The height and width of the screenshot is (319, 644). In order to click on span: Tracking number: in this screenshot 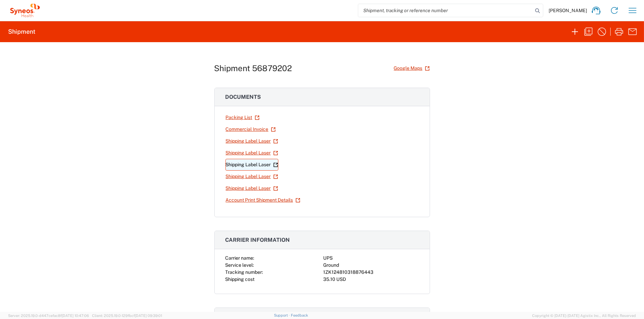, I will do `click(244, 272)`.